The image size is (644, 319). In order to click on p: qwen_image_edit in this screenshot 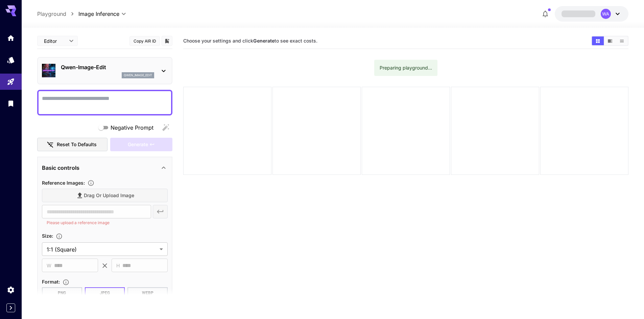, I will do `click(138, 75)`.